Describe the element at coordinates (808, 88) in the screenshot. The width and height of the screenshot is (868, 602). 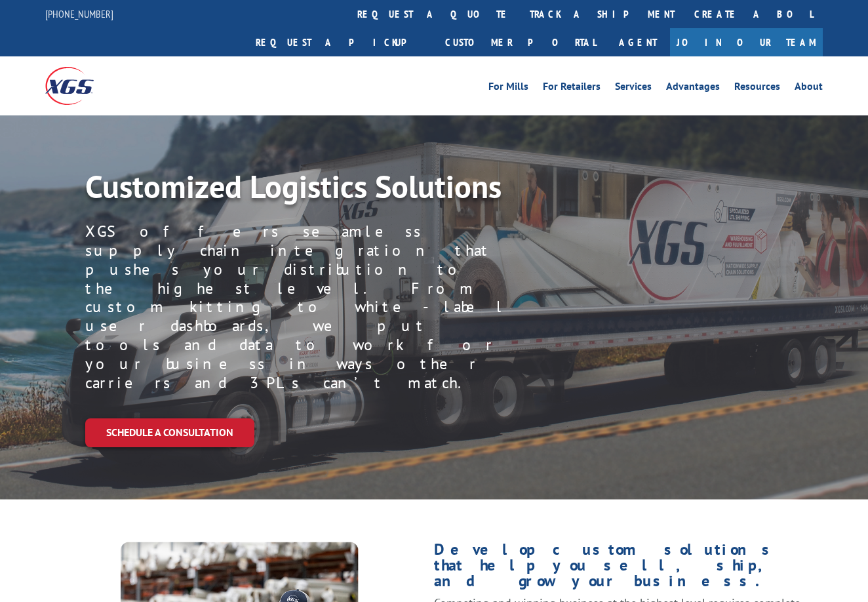
I see `a: About` at that location.